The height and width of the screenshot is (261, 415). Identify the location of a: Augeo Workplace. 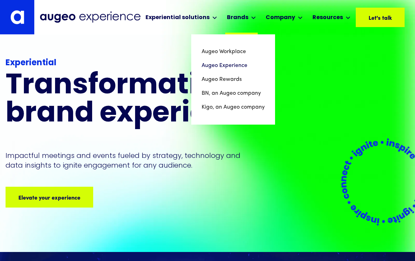
(233, 52).